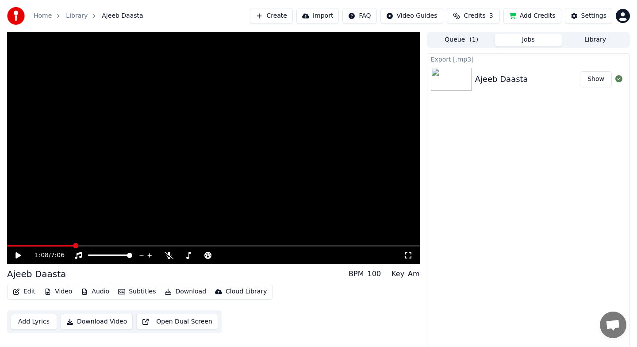  What do you see at coordinates (356, 274) in the screenshot?
I see `div: BPM` at bounding box center [356, 274].